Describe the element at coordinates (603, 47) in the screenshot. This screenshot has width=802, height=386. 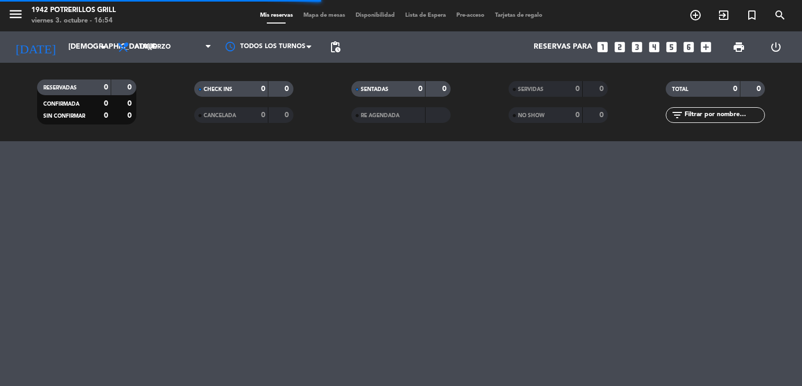
I see `i: looks_one` at that location.